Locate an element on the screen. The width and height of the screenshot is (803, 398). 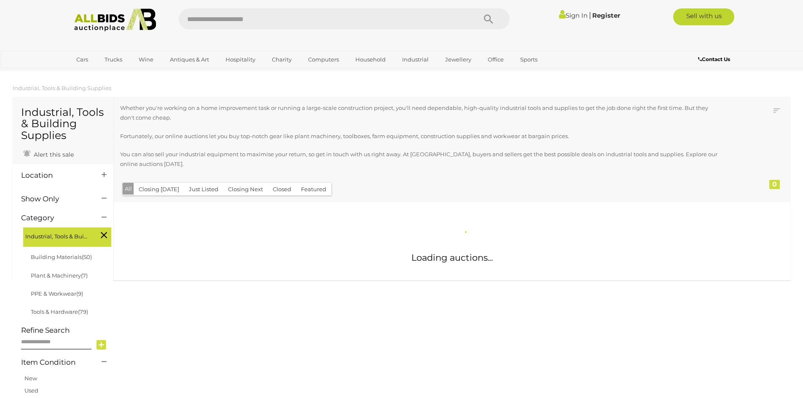
p: You can also sell your industrial equipment to maximise your return, so get in touch with us righ... is located at coordinates (421, 159).